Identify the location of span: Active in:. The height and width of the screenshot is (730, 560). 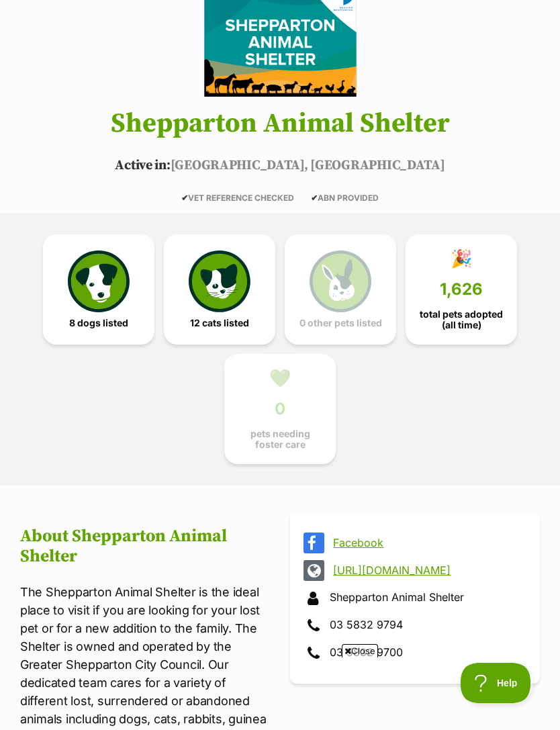
(142, 165).